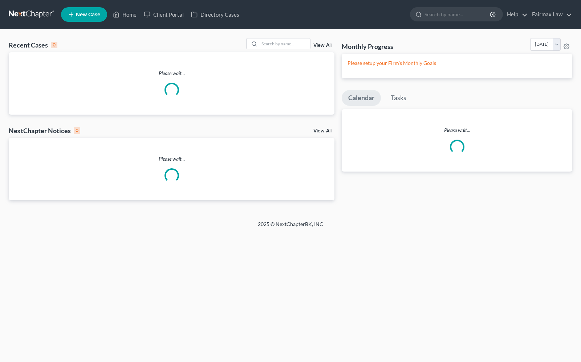  I want to click on a: Directory Cases, so click(215, 15).